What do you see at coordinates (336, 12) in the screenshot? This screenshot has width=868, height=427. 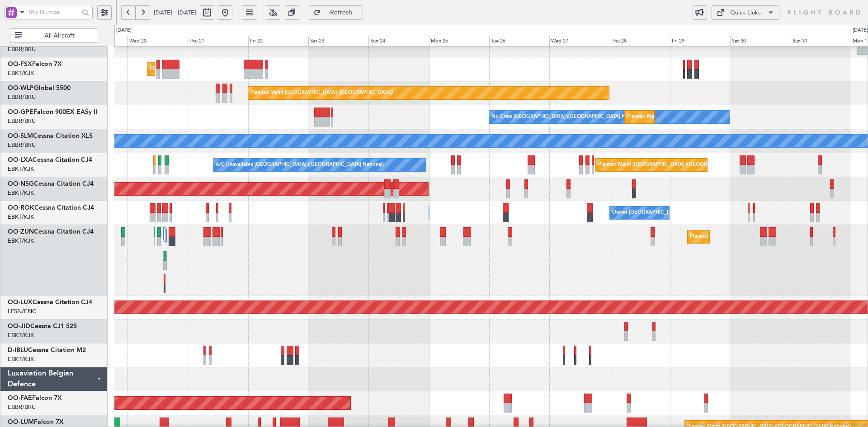 I see `button: Refresh` at bounding box center [336, 12].